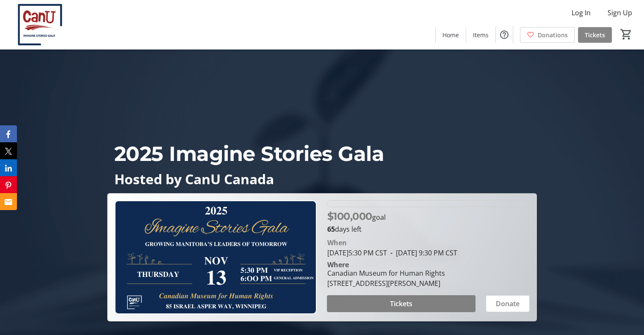 The image size is (644, 335). Describe the element at coordinates (331, 229) in the screenshot. I see `span: 65` at that location.